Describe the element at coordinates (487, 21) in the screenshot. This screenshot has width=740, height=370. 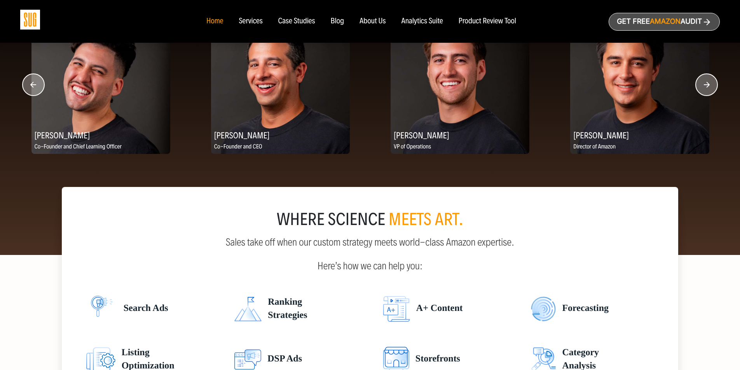
I see `a: Product Review Tool` at that location.